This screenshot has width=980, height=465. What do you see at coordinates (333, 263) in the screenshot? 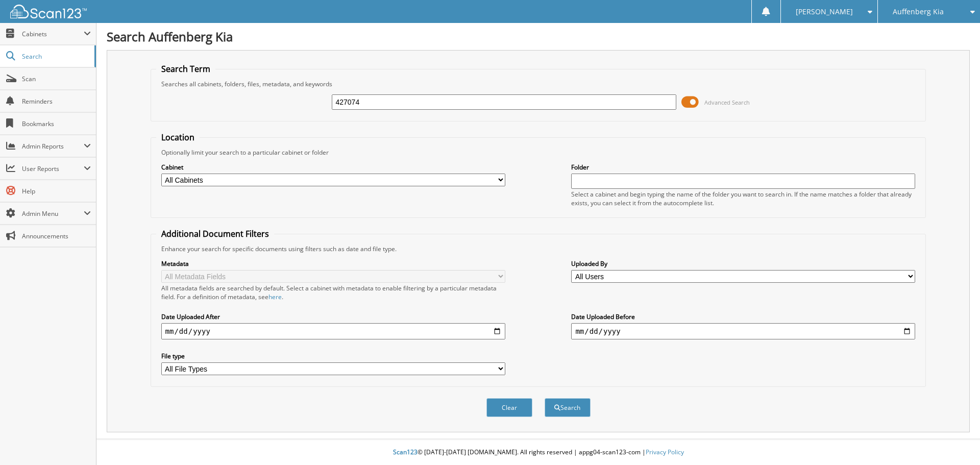
I see `label: Metadata` at bounding box center [333, 263].